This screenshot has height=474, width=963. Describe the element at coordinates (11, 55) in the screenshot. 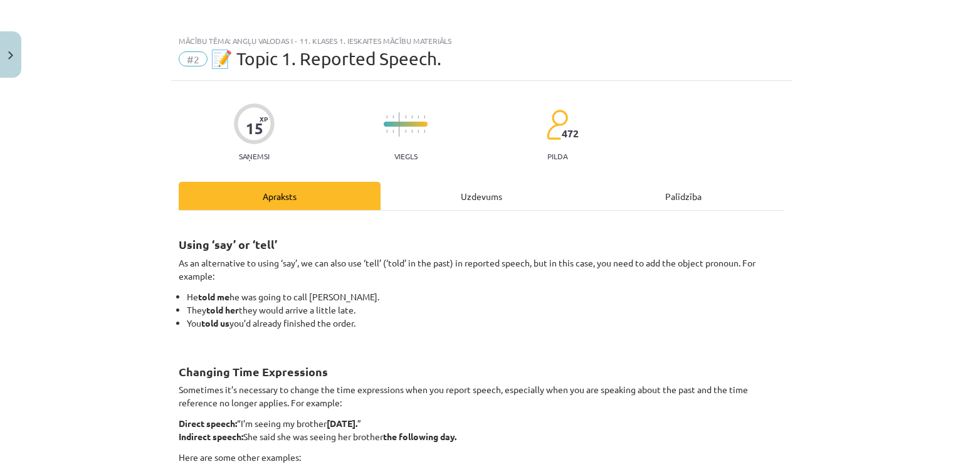

I see `img: icon-close-lesson-0947bae3869378f0d4975bcd49f059093ad1ed9edebbc8119c70593378902aed.svg` at that location.